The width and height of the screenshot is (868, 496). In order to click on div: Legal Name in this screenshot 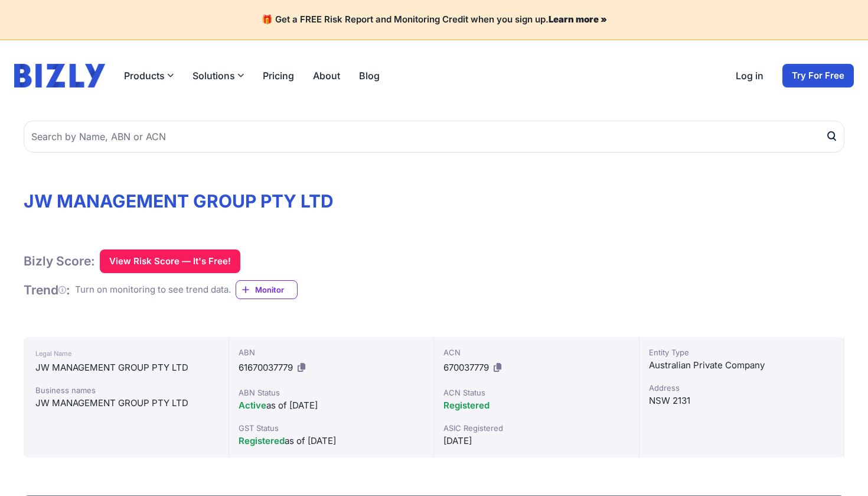, I will do `click(126, 353)`.